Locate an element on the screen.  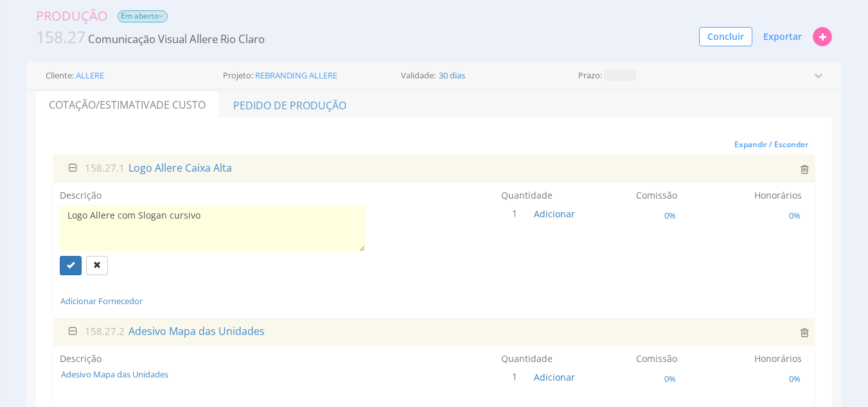
span: Em aberto is located at coordinates (142, 16).